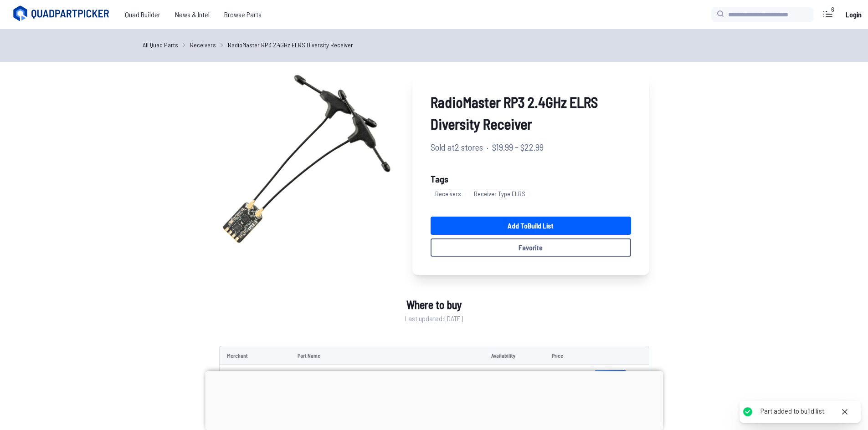 Image resolution: width=868 pixels, height=430 pixels. I want to click on a: Browse Parts, so click(243, 15).